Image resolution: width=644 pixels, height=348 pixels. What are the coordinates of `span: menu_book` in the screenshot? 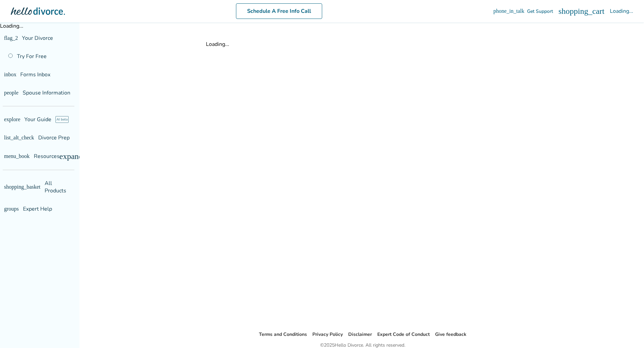 It's located at (7, 157).